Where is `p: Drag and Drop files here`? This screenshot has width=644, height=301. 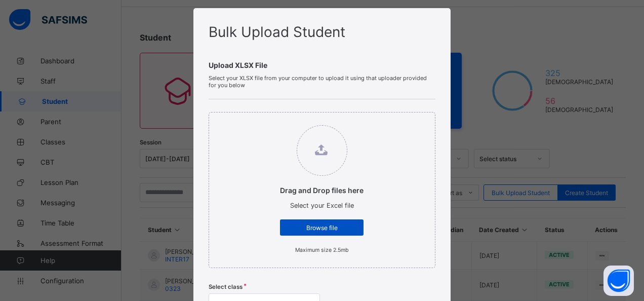
p: Drag and Drop files here is located at coordinates (321, 190).